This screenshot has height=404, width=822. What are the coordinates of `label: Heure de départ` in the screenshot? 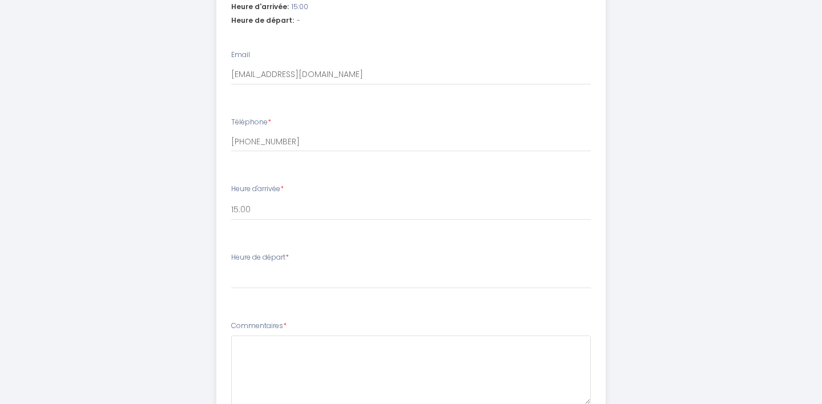 It's located at (260, 257).